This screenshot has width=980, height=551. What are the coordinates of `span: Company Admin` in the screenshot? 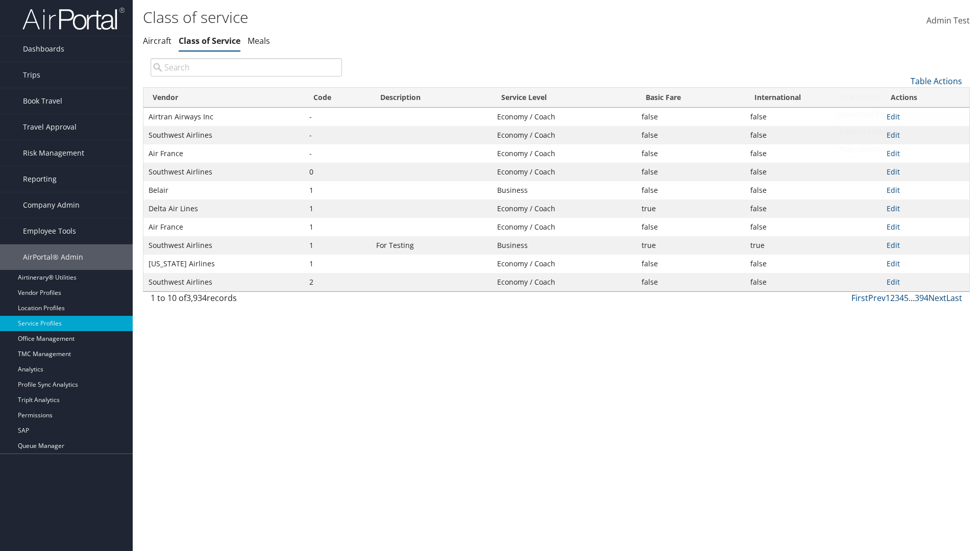 It's located at (51, 205).